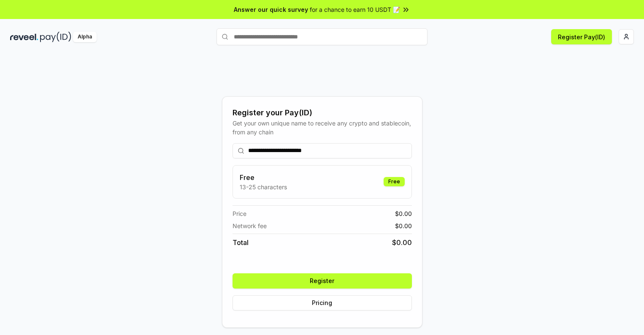  I want to click on button: Register Pay(ID), so click(581, 37).